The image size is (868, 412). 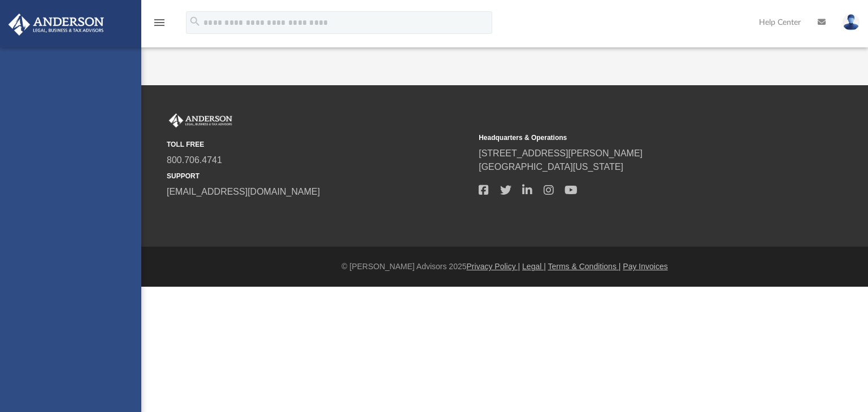 What do you see at coordinates (318, 144) in the screenshot?
I see `small: TOLL FREE` at bounding box center [318, 144].